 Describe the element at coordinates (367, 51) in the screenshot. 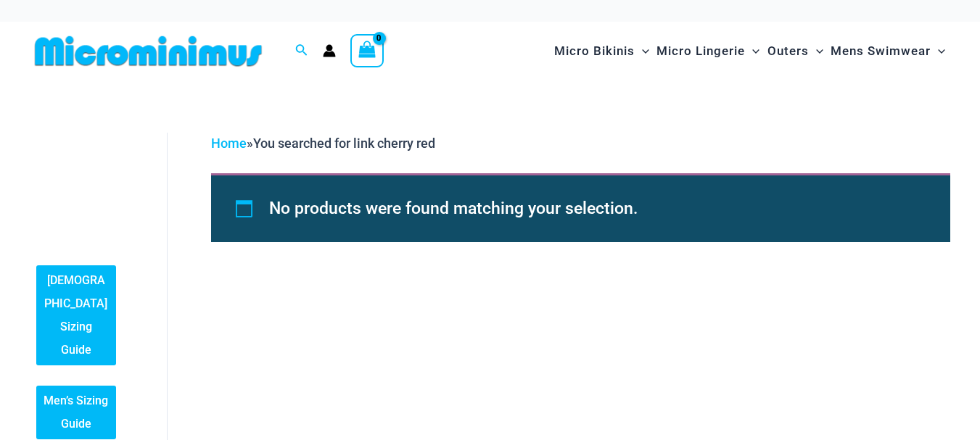

I see `a: View Shopping Cart, empty` at that location.